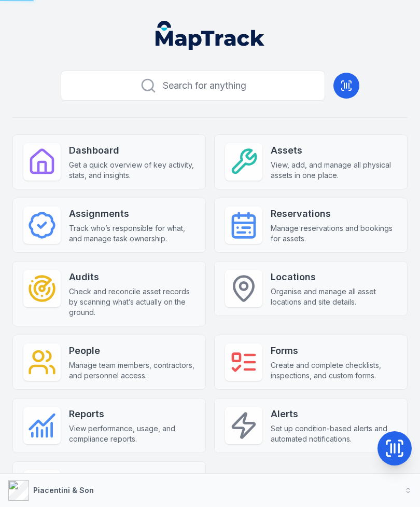  Describe the element at coordinates (310, 225) in the screenshot. I see `a: ReservationsManage reservations and bookings for assets.` at that location.